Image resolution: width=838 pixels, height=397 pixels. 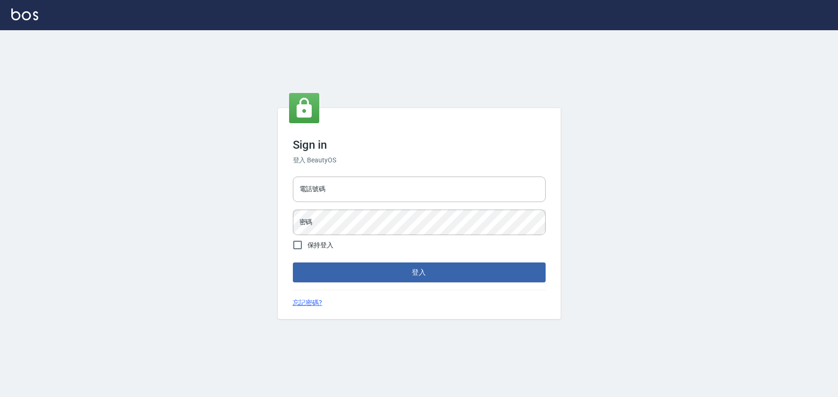 What do you see at coordinates (419, 160) in the screenshot?
I see `h6: 登入 BeautyOS` at bounding box center [419, 160].